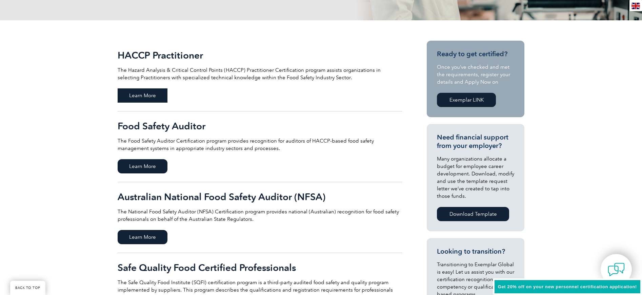 The image size is (642, 295). What do you see at coordinates (616, 270) in the screenshot?
I see `img: contact-chat.png` at bounding box center [616, 270].